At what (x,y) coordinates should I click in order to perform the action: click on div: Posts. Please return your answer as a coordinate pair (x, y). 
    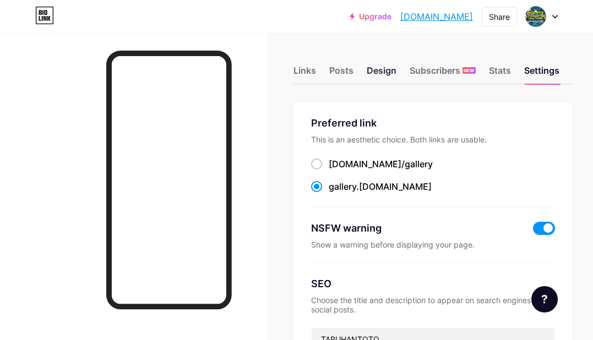
    Looking at the image, I should click on (341, 74).